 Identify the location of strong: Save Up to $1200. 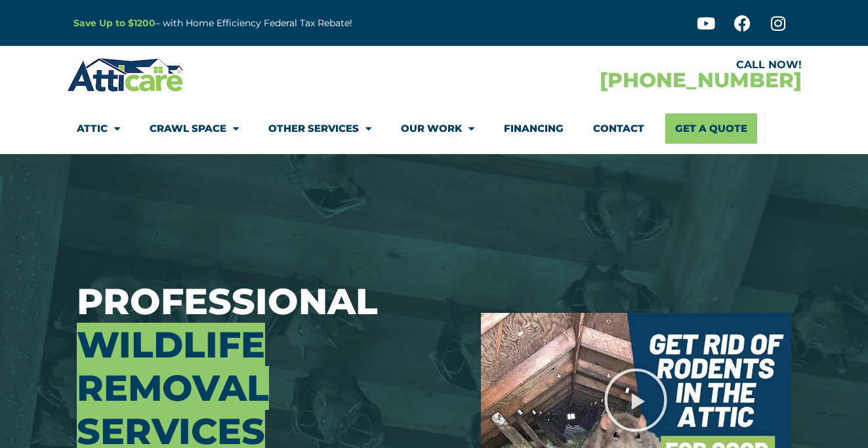
(114, 23).